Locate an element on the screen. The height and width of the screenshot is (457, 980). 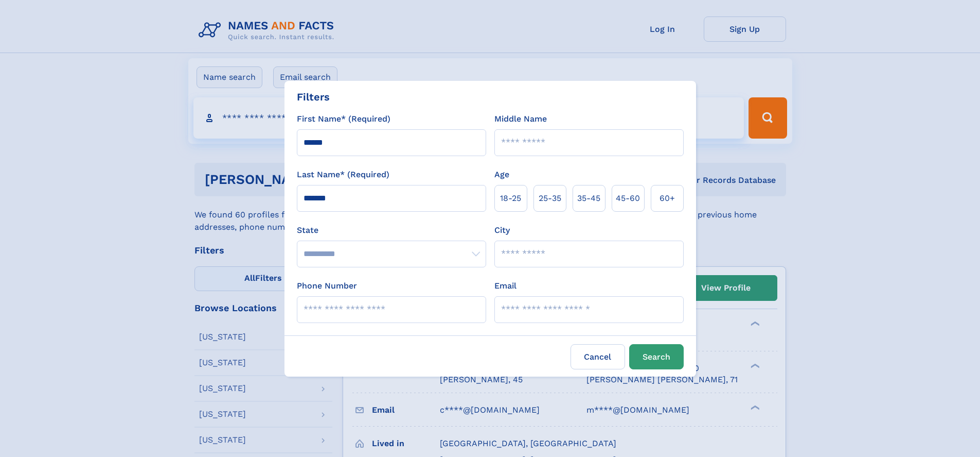
label: City is located at coordinates (502, 230).